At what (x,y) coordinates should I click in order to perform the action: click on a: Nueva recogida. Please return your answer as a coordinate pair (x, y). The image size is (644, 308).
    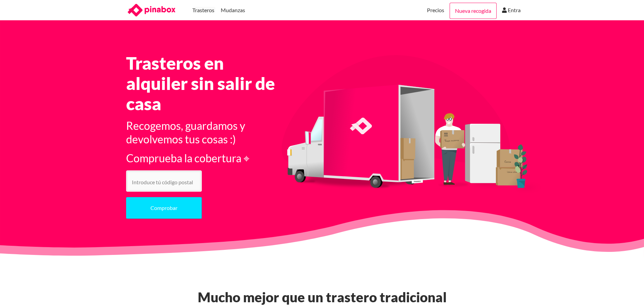
    Looking at the image, I should click on (473, 11).